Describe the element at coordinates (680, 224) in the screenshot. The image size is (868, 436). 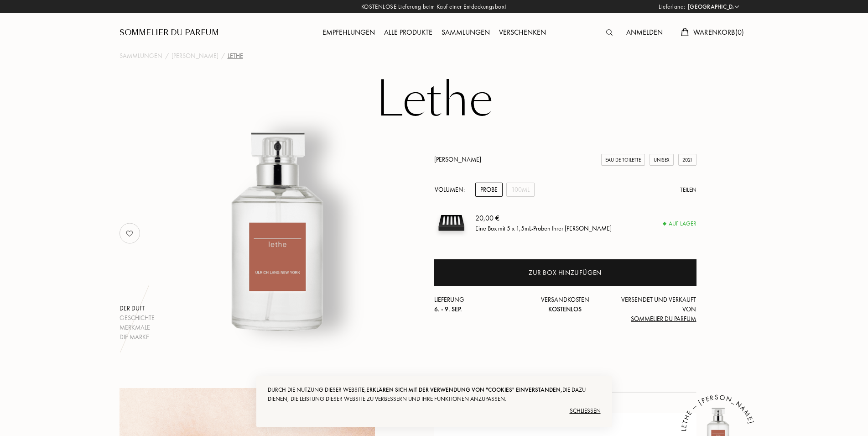
I see `div: Auf Lager` at that location.